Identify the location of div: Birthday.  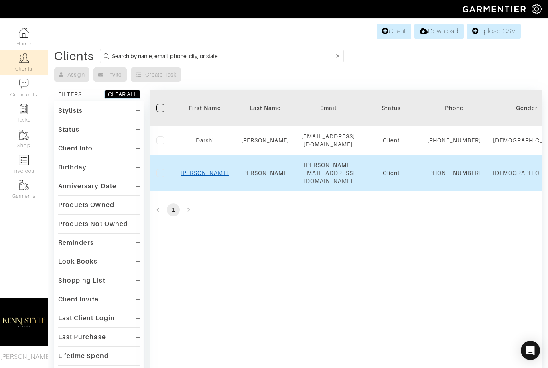
(72, 167).